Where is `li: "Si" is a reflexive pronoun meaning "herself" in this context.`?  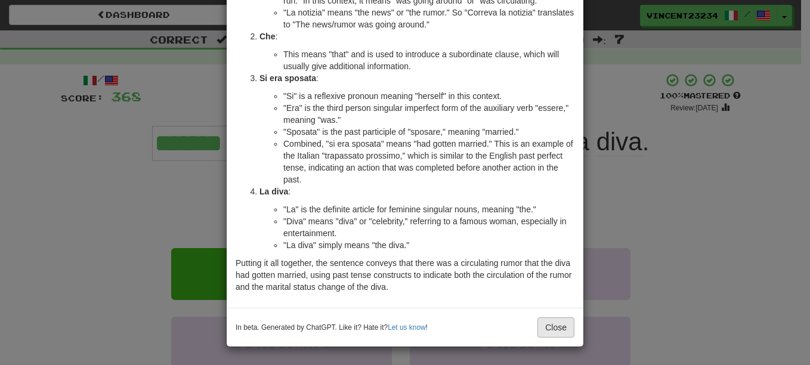
li: "Si" is a reflexive pronoun meaning "herself" in this context. is located at coordinates (429, 96).